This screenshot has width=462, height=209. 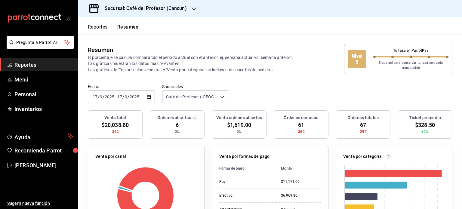 What do you see at coordinates (111, 157) in the screenshot?
I see `p: Venta por canal` at bounding box center [111, 157].